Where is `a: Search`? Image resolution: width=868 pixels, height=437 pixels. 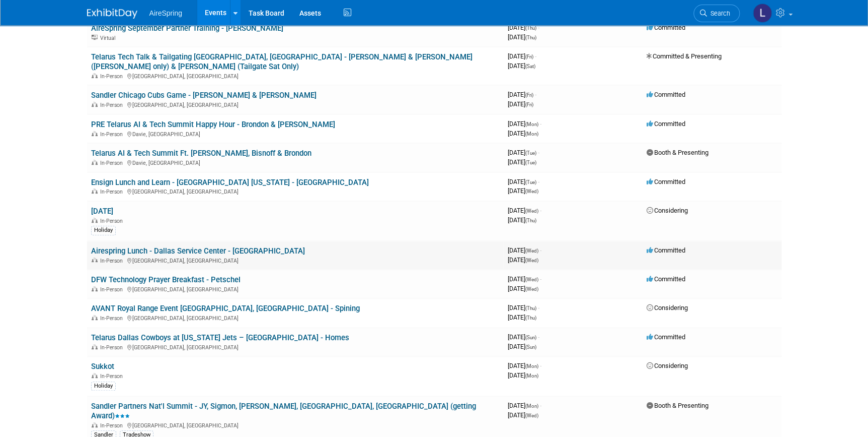
a: Search is located at coordinates (717, 13).